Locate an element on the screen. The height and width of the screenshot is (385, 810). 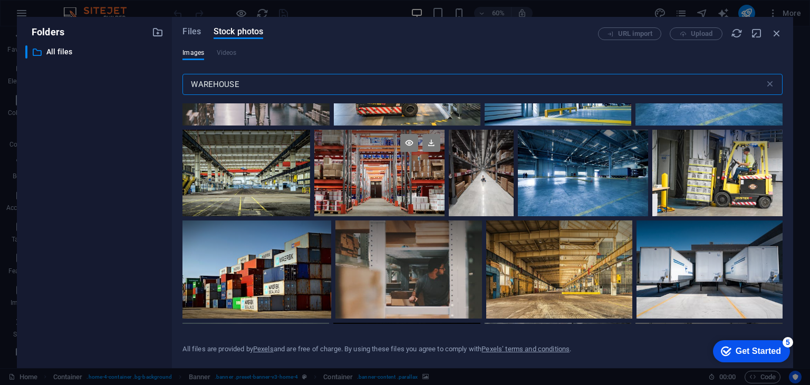
p: Folders is located at coordinates (45, 32).